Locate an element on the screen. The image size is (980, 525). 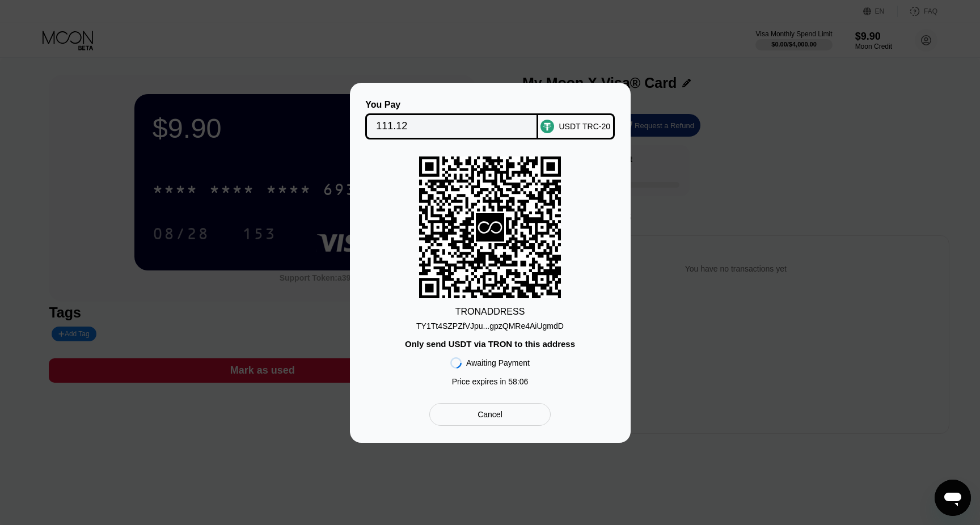
div: Awaiting Payment is located at coordinates (498, 363).